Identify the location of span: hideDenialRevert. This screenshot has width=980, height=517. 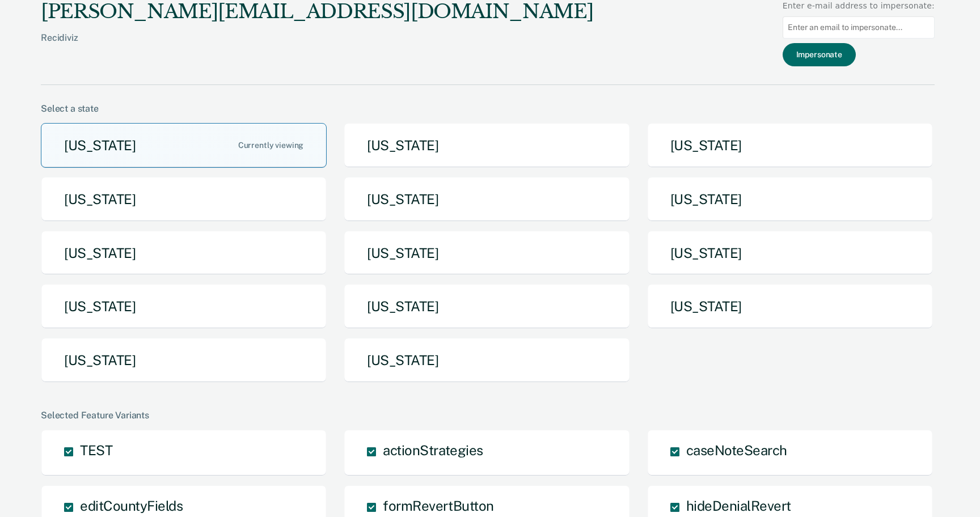
(738, 505).